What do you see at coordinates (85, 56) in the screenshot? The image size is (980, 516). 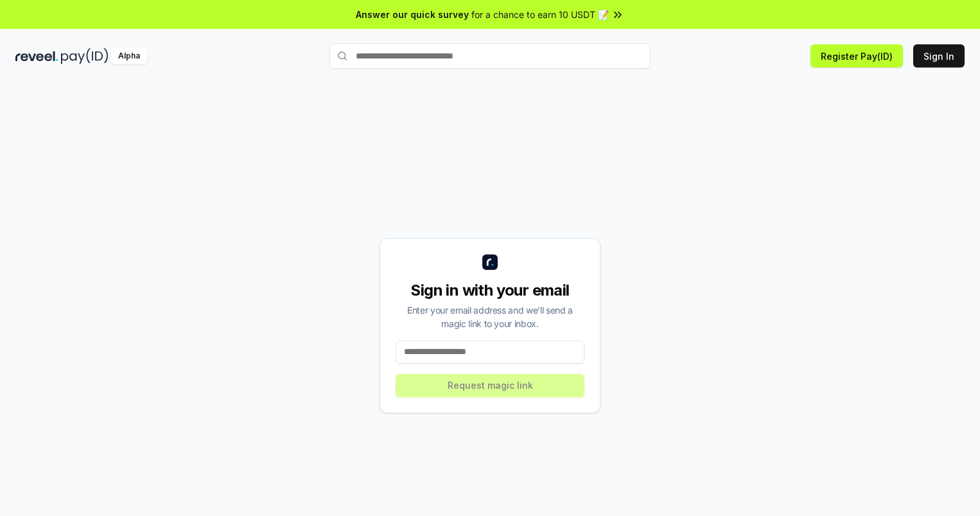 I see `img: pay_id` at bounding box center [85, 56].